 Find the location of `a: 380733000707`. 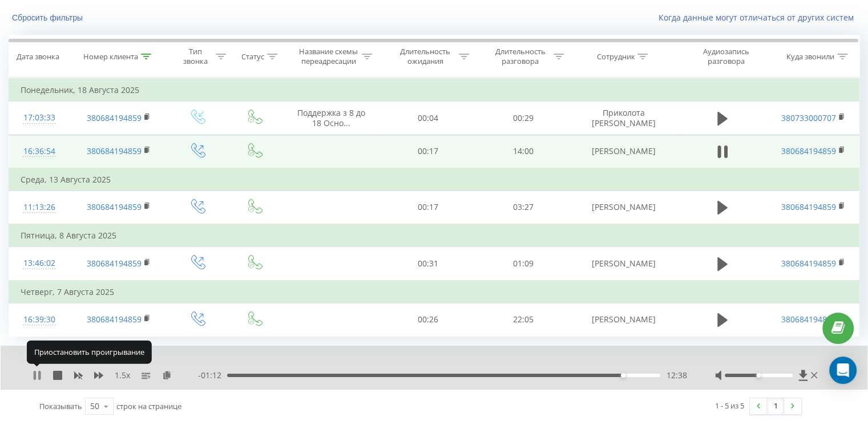

a: 380733000707 is located at coordinates (808, 117).